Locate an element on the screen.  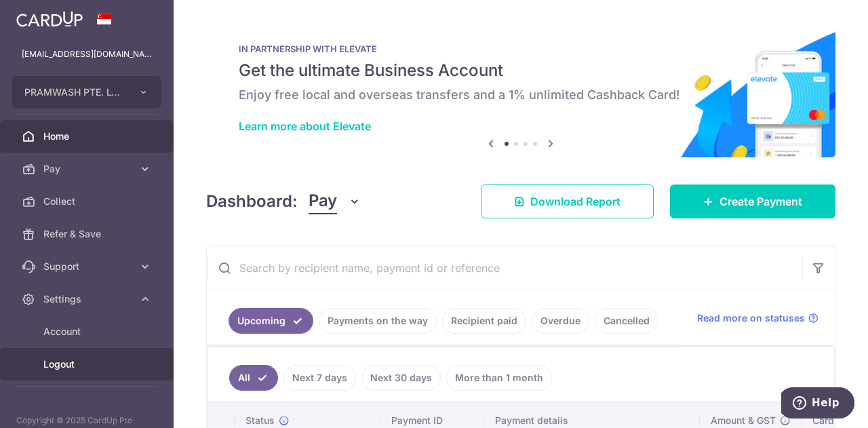
span: Account is located at coordinates (88, 332).